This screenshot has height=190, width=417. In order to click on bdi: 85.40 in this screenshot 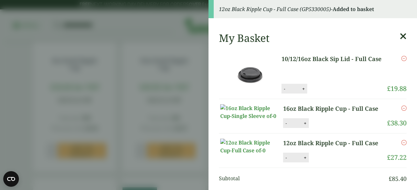, I will do `click(397, 179)`.